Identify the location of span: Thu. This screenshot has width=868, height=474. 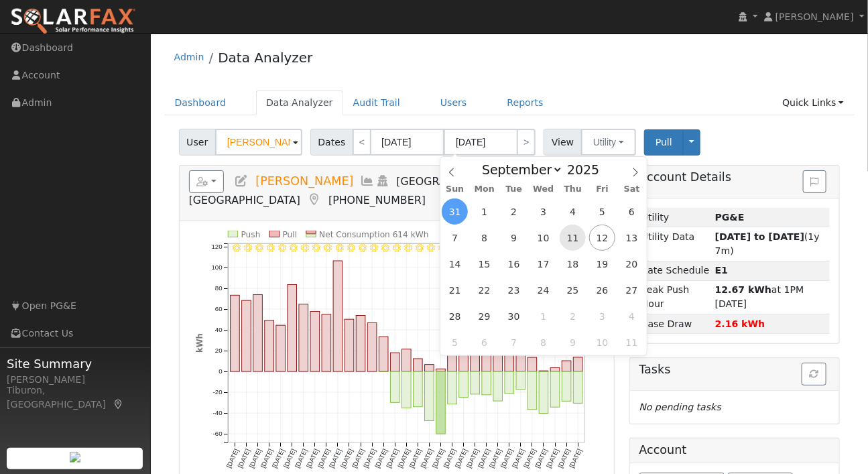
(573, 189).